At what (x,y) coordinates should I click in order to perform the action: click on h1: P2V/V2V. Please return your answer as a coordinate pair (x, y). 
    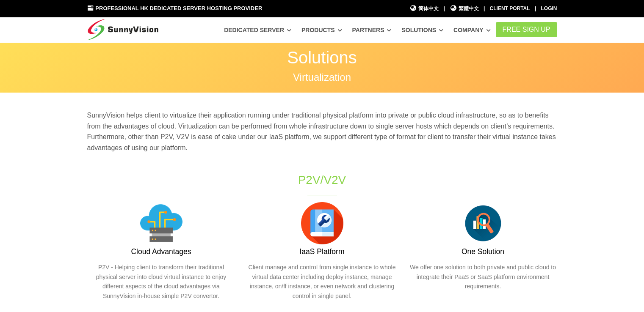
    Looking at the image, I should click on (322, 180).